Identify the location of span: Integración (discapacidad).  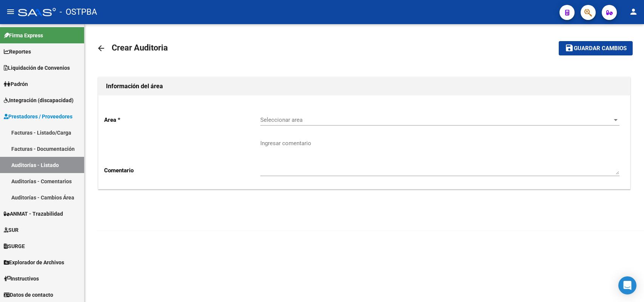
(39, 100).